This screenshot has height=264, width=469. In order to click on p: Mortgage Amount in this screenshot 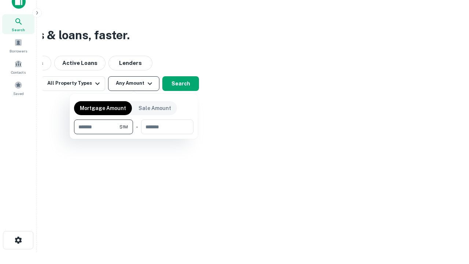, I will do `click(103, 108)`.